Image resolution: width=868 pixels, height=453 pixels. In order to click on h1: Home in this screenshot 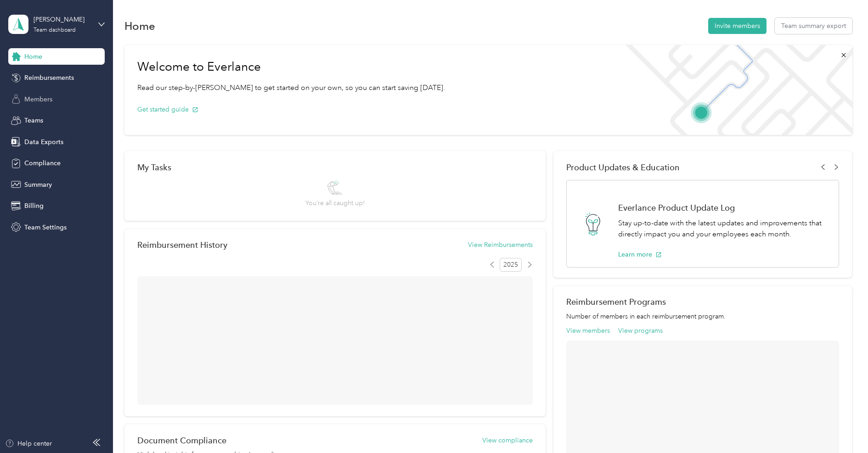, I will do `click(140, 26)`.